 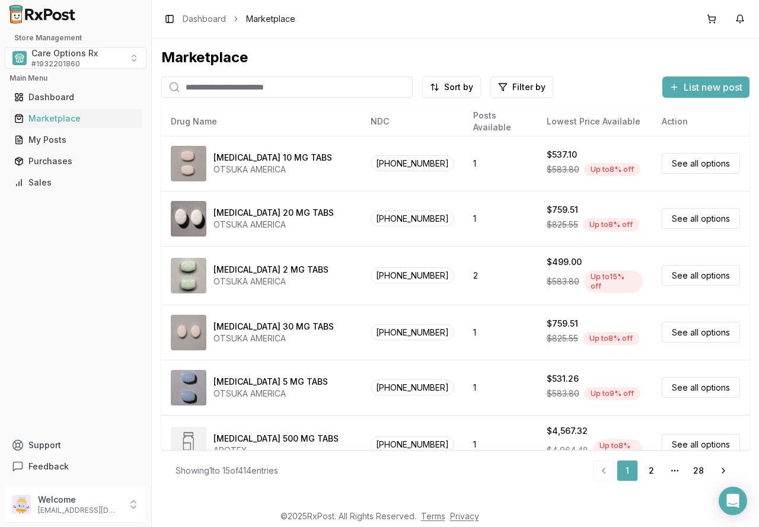 I want to click on a: Marketplace, so click(x=75, y=119).